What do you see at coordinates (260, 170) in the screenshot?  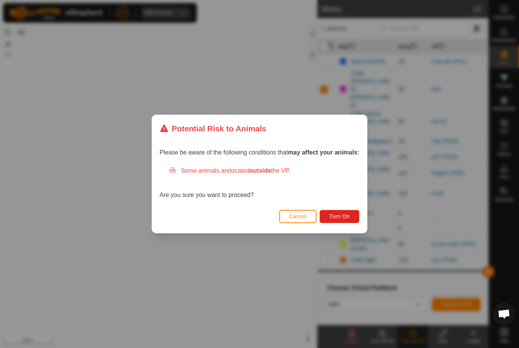 I see `span: located the VP.` at bounding box center [260, 170].